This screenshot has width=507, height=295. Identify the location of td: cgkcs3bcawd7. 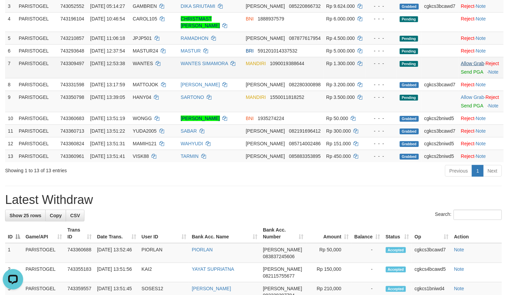
(432, 253).